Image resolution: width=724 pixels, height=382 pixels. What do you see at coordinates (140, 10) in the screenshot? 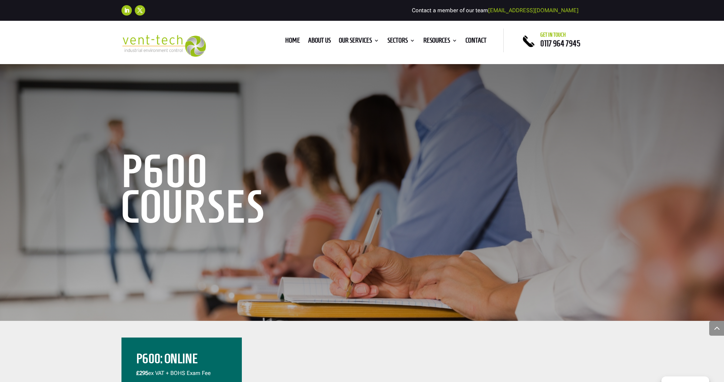
I see `a: Follow on X` at bounding box center [140, 10].